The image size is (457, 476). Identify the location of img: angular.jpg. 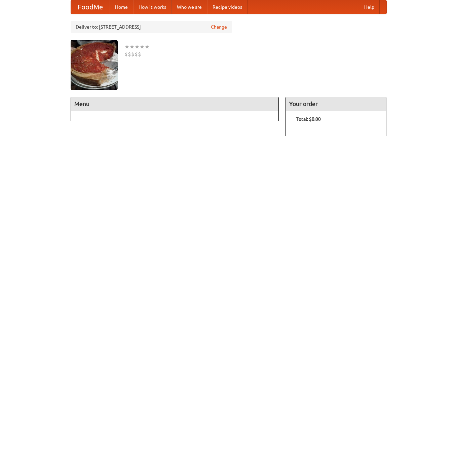
(94, 65).